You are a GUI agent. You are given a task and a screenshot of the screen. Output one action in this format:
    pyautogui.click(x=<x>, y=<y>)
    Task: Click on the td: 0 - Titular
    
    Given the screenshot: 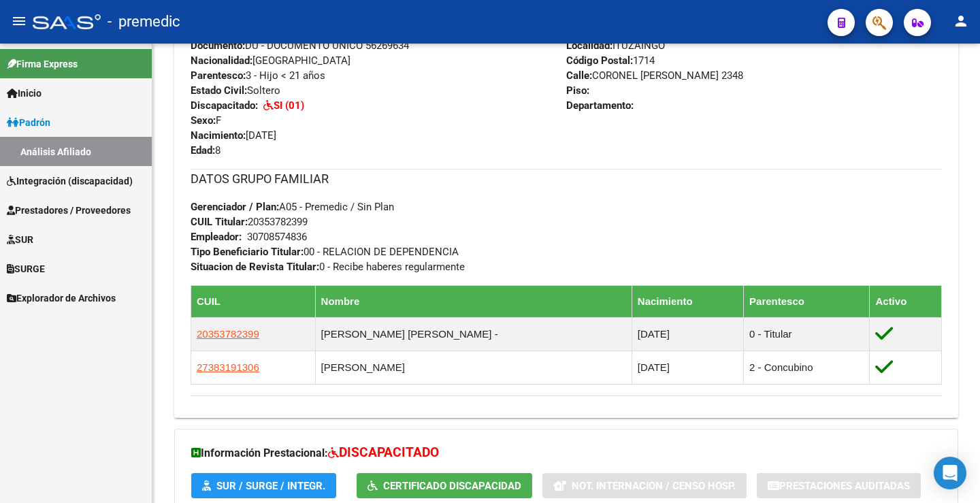 What is the action you would take?
    pyautogui.click(x=806, y=334)
    